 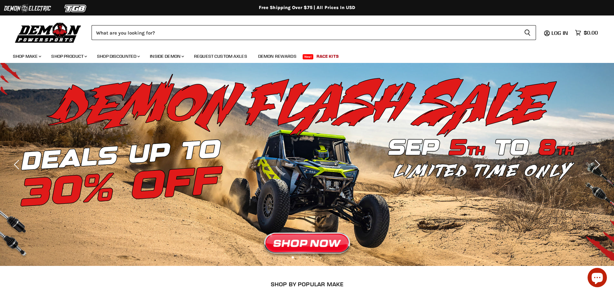 I want to click on li: Page dot 1, so click(x=293, y=257).